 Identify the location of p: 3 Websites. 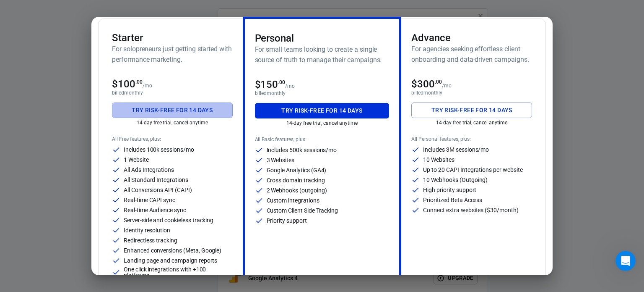
(281, 160).